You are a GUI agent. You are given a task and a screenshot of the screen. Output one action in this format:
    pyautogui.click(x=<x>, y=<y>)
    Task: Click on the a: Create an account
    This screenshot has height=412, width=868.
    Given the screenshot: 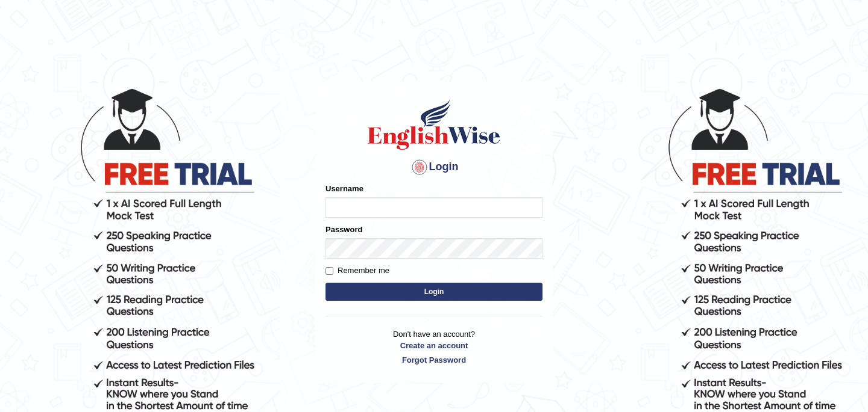 What is the action you would take?
    pyautogui.click(x=434, y=345)
    